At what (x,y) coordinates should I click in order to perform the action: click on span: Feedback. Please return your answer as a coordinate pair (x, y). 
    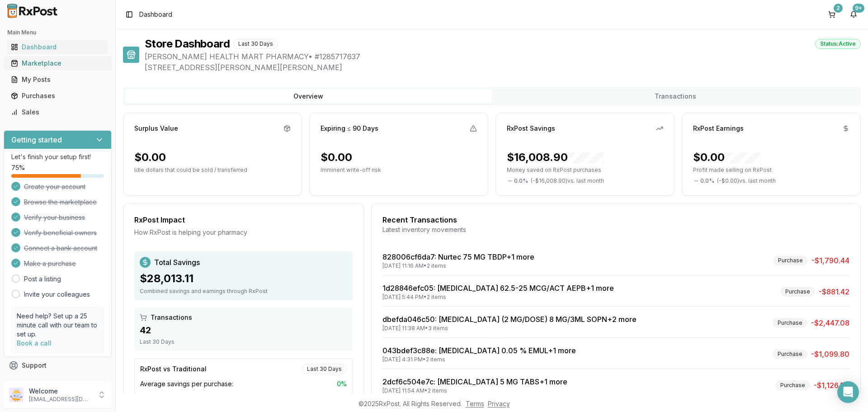
    Looking at the image, I should click on (37, 382).